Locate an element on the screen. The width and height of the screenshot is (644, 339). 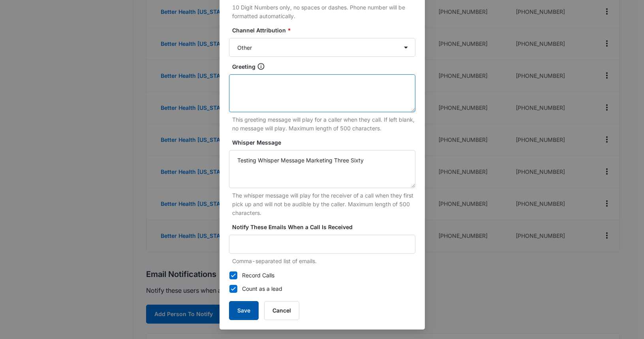
p: Comma-separated list of emails. is located at coordinates (324, 261).